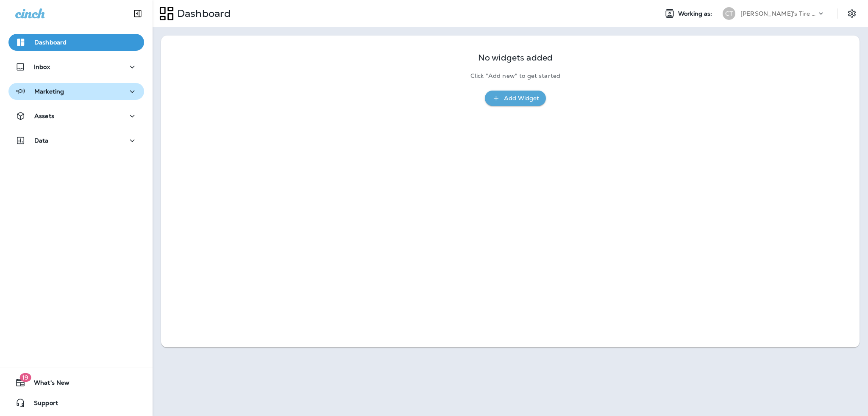 Image resolution: width=868 pixels, height=416 pixels. Describe the element at coordinates (76, 42) in the screenshot. I see `button: Dashboard` at that location.